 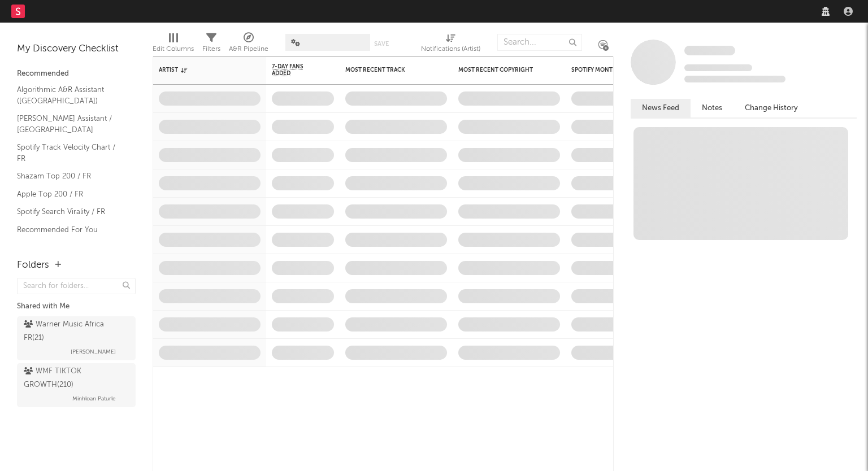 I want to click on button: Notes, so click(x=712, y=108).